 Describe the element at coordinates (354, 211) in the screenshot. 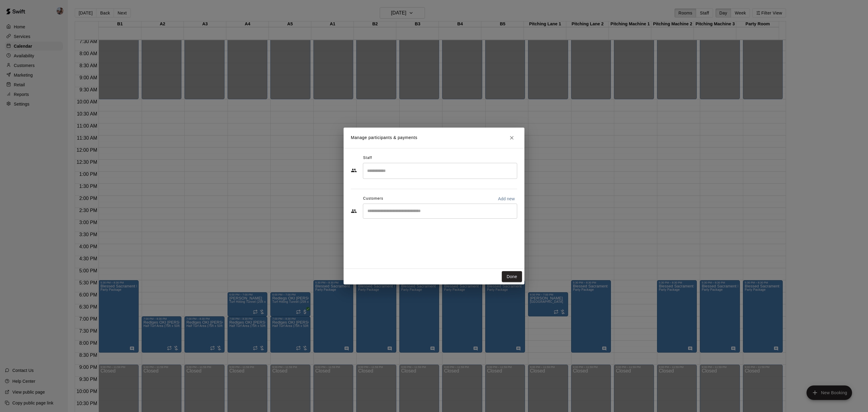

I see `svg: Customers` at that location.